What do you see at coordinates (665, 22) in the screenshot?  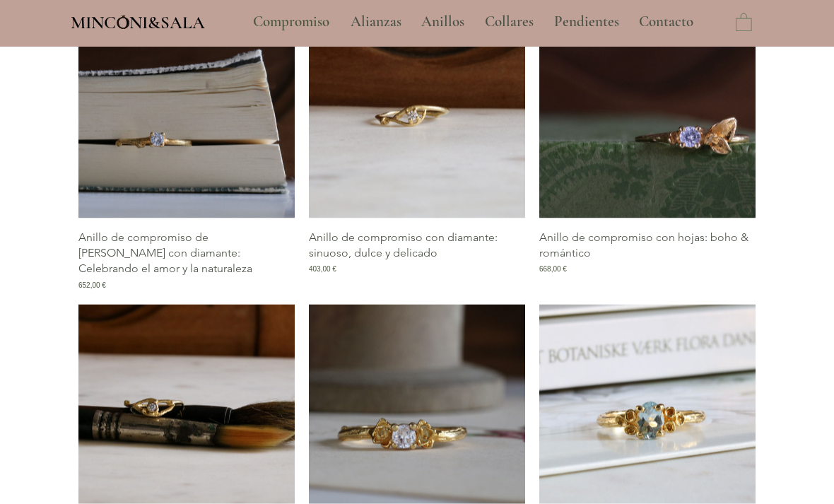 I see `p: Contacto` at bounding box center [665, 22].